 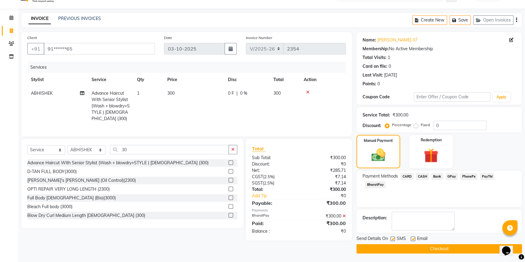 What do you see at coordinates (375, 49) in the screenshot?
I see `div: Membership:` at bounding box center [375, 49].